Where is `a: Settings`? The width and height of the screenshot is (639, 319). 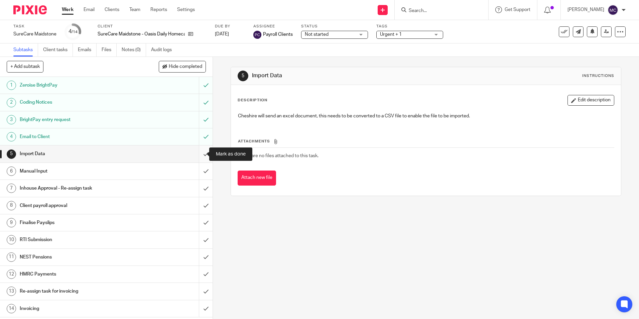 a: Settings is located at coordinates (186, 10).